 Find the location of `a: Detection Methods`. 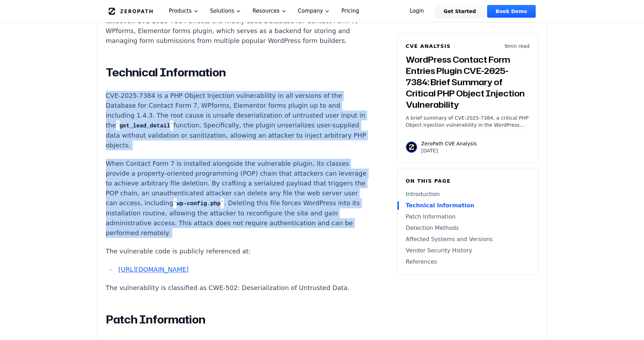

a: Detection Methods is located at coordinates (468, 228).